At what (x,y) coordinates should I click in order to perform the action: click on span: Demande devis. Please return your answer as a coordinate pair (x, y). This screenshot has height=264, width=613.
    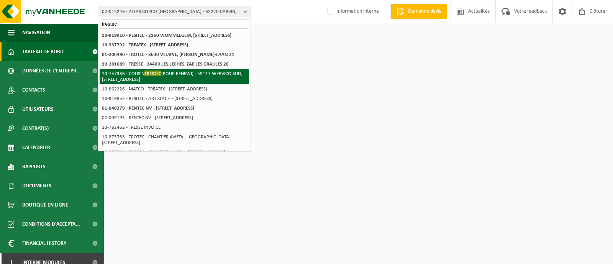
    Looking at the image, I should click on (424, 11).